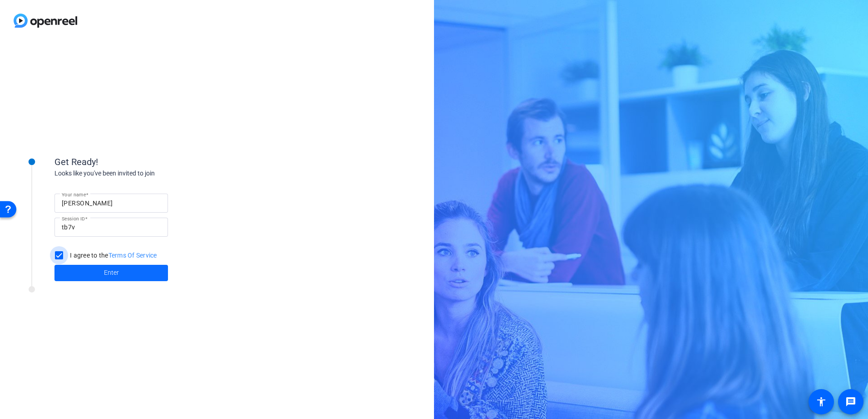 This screenshot has width=868, height=419. Describe the element at coordinates (145, 173) in the screenshot. I see `div: Looks like you've been invited to join` at that location.